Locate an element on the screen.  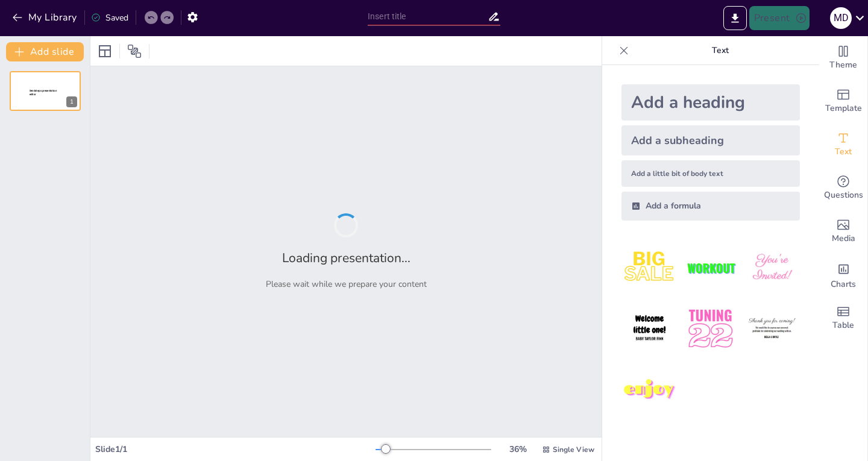
span: Media is located at coordinates (843, 239).